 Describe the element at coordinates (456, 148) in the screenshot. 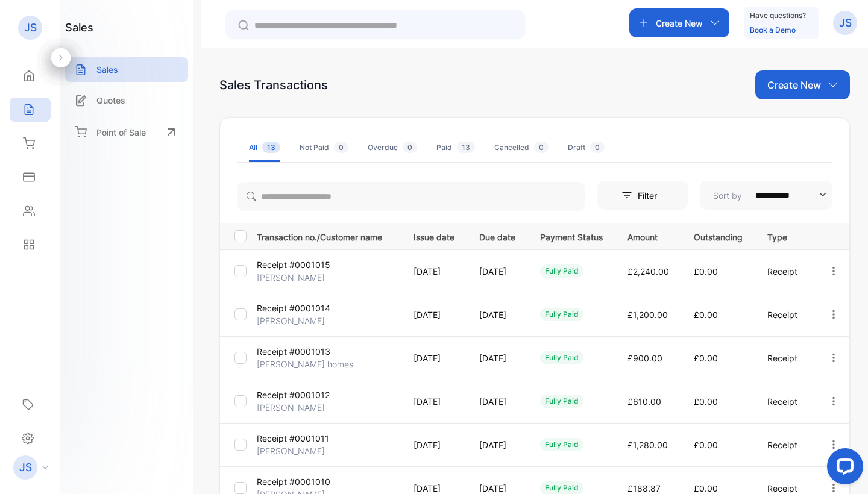

I see `div: Paid` at that location.